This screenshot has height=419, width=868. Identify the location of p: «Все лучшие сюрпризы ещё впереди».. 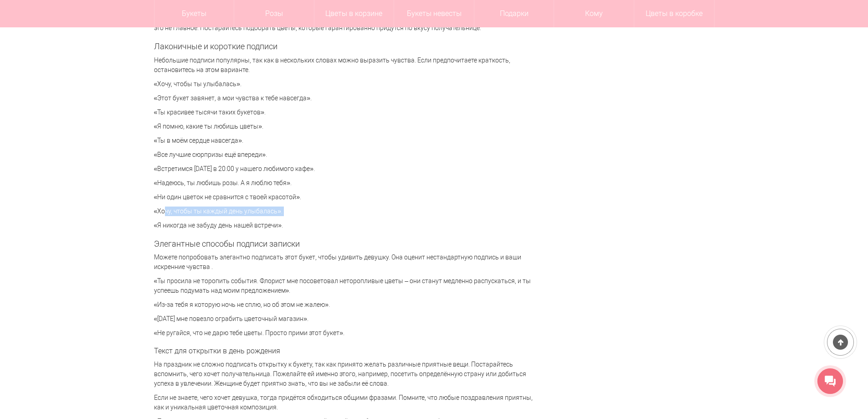
(348, 155).